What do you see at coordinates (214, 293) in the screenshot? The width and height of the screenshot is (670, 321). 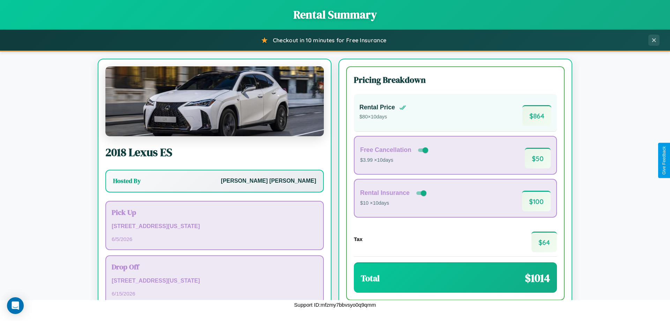 I see `p: 6 / 15 / 2026` at bounding box center [214, 293].